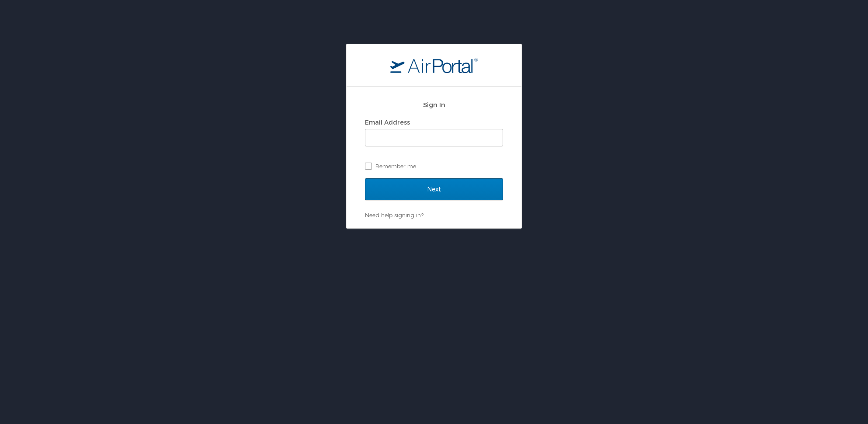 This screenshot has height=424, width=868. I want to click on img: logo, so click(434, 65).